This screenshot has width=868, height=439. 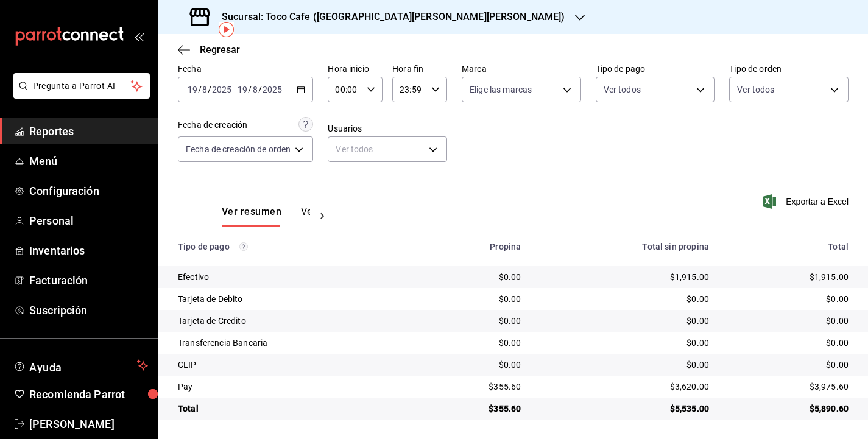 I want to click on span: Reportes, so click(x=88, y=131).